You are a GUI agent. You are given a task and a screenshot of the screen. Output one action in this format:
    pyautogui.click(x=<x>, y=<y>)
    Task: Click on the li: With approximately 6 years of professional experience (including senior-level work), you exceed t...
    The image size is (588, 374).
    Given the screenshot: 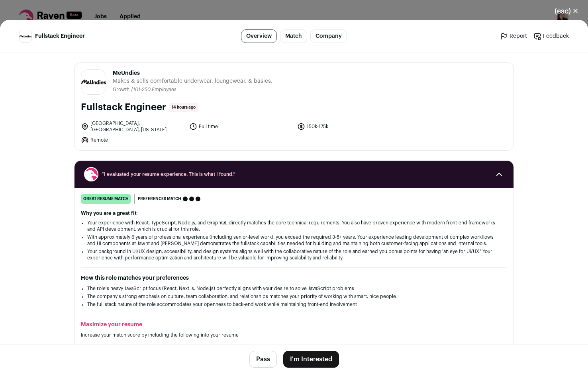 What is the action you would take?
    pyautogui.click(x=294, y=240)
    